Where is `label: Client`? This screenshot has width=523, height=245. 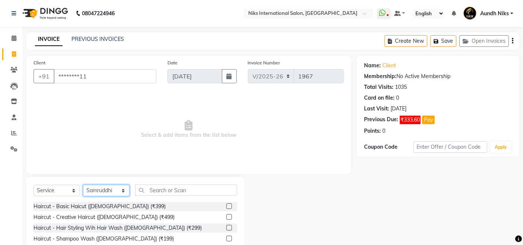
label: Client is located at coordinates (39, 63).